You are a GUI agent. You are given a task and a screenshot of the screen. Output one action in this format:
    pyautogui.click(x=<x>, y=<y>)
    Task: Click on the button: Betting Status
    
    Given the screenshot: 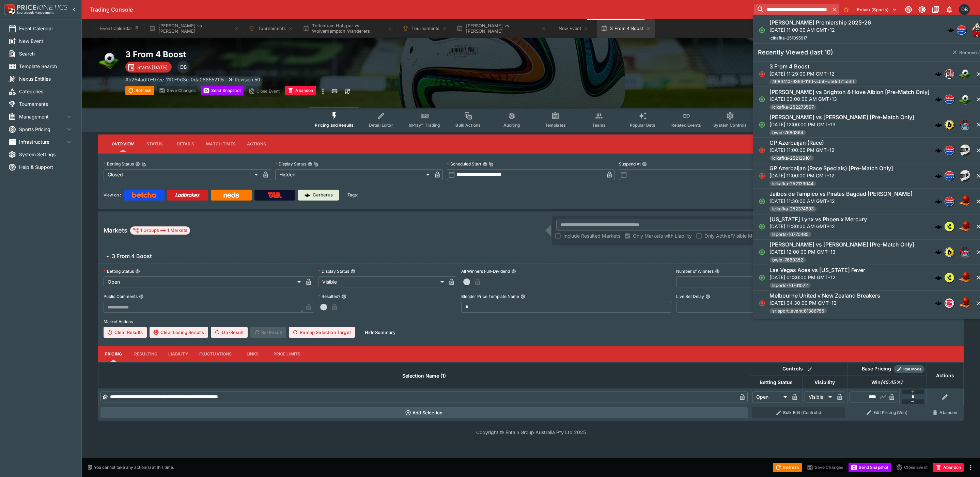 What is the action you would take?
    pyautogui.click(x=137, y=271)
    